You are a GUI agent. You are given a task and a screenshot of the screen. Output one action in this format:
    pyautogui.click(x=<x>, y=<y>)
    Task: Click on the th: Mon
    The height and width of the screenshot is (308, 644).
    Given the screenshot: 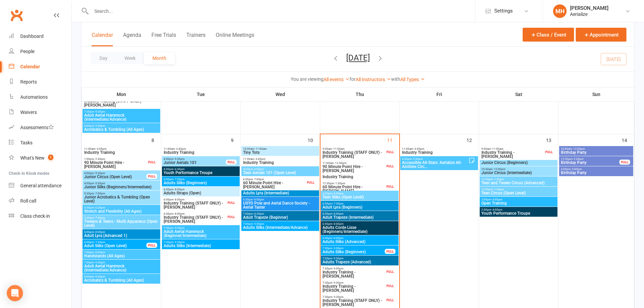 What is the action you would take?
    pyautogui.click(x=121, y=94)
    